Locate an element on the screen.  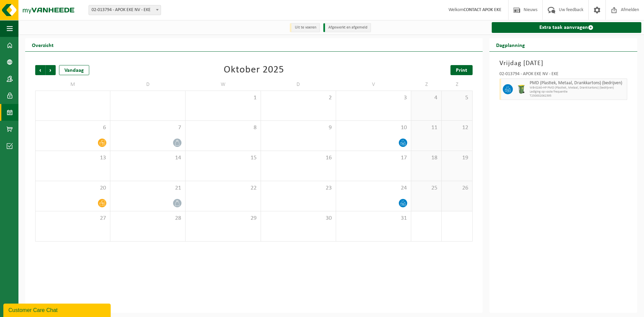
span: 4 is located at coordinates (426, 98).